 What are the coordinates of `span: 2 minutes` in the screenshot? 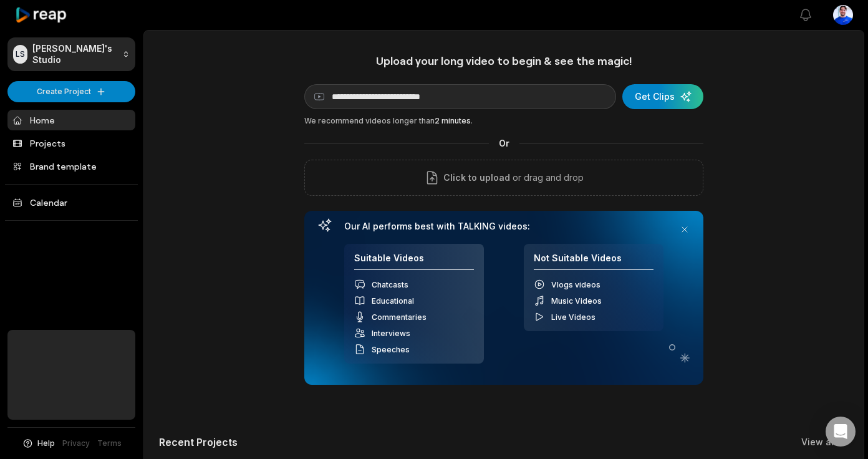 It's located at (452, 121).